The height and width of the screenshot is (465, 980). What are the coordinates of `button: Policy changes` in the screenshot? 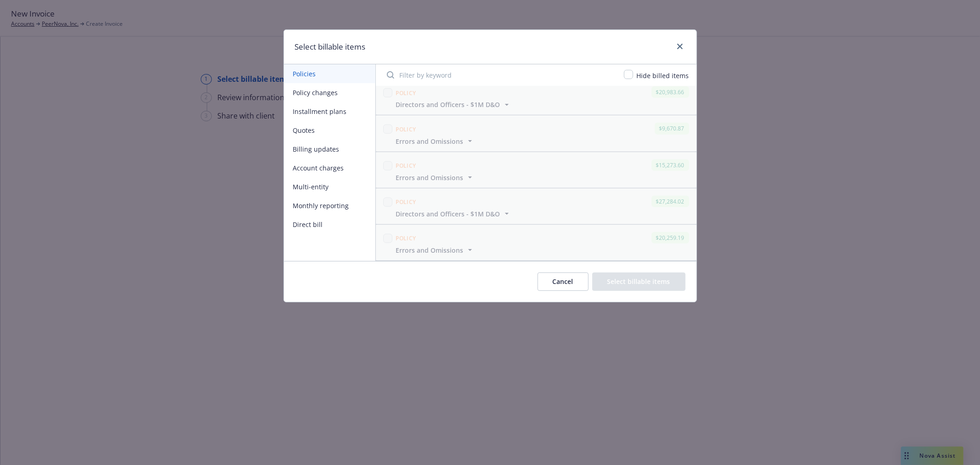 It's located at (330, 93).